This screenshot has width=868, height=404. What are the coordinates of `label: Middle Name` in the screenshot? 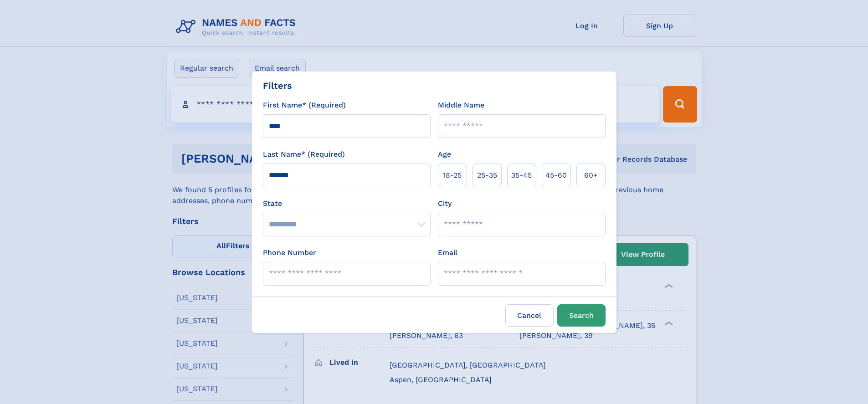 It's located at (461, 105).